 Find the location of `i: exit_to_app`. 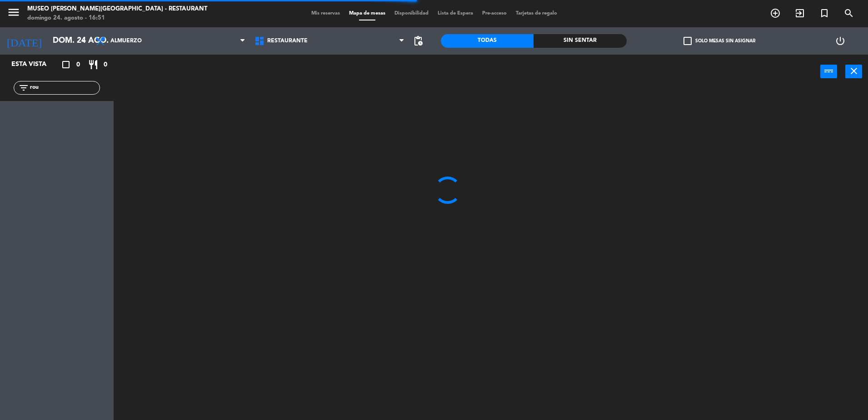

i: exit_to_app is located at coordinates (800, 13).